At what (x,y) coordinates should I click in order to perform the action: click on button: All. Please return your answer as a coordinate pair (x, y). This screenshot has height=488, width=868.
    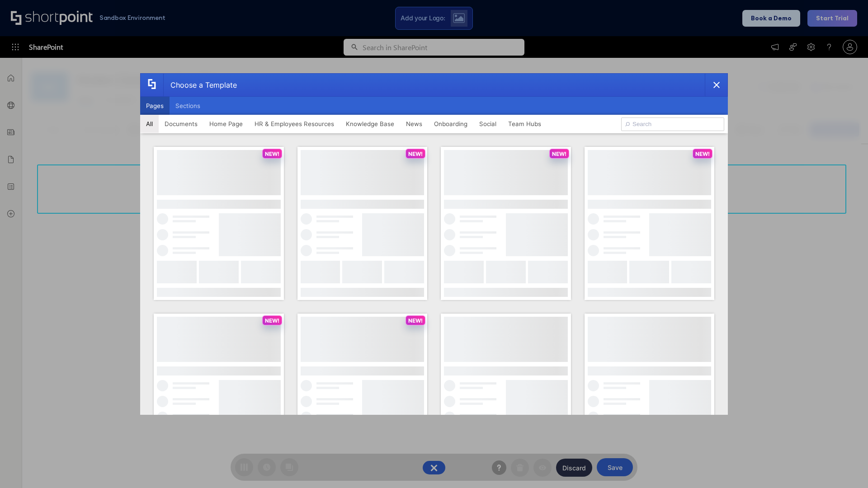
    Looking at the image, I should click on (149, 124).